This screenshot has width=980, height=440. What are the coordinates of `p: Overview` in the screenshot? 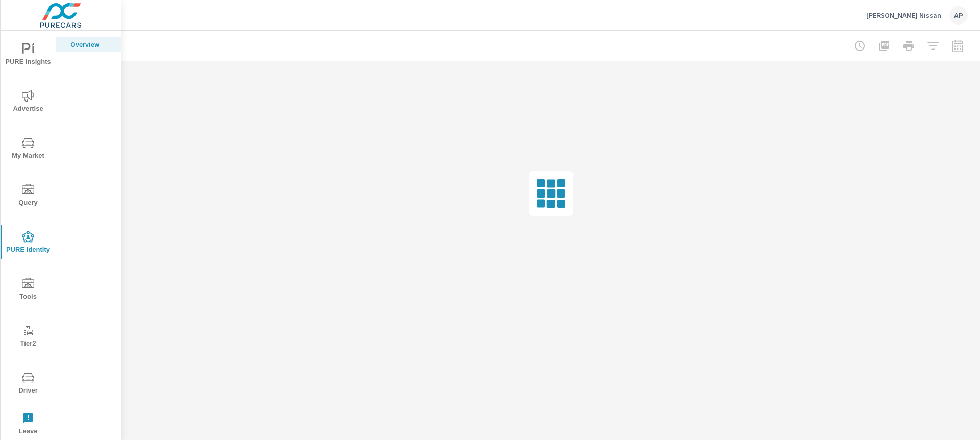 It's located at (92, 45).